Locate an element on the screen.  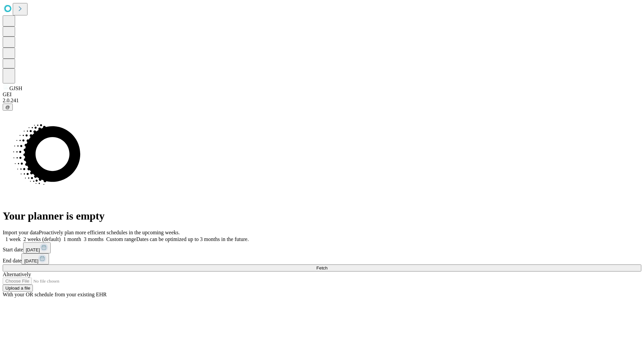
div: GEI is located at coordinates (322, 94).